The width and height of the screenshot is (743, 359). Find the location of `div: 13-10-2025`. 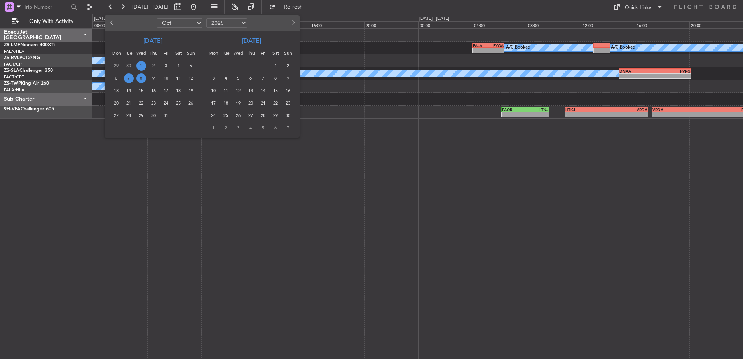

div: 13-10-2025 is located at coordinates (116, 91).